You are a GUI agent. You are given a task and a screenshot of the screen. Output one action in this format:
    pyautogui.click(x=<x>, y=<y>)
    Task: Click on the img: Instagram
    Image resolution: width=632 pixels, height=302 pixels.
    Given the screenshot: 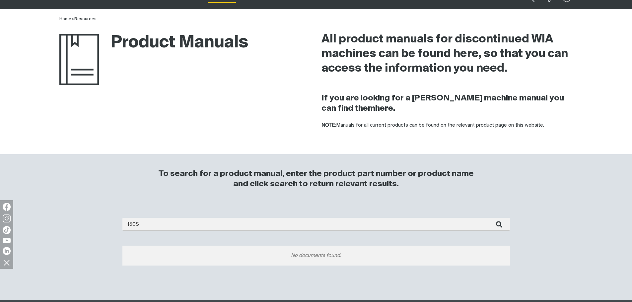 What is the action you would take?
    pyautogui.click(x=7, y=219)
    